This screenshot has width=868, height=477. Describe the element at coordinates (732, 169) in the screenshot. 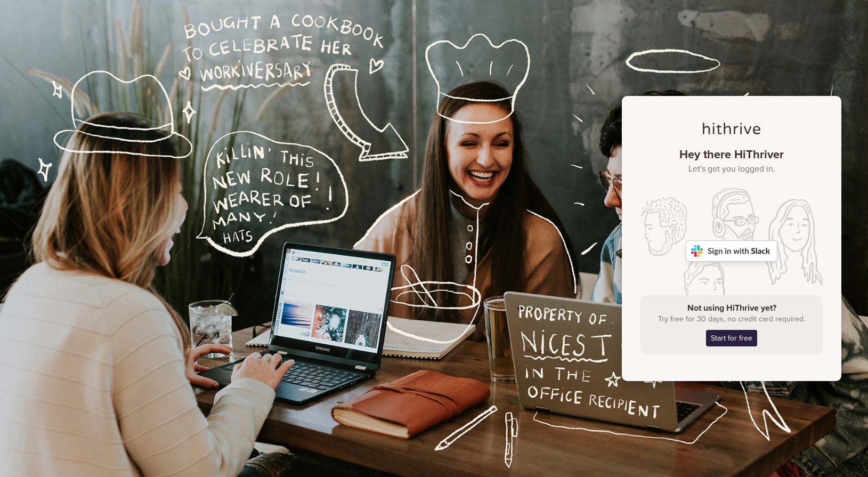

I see `small: Let's get you logged in.` at that location.